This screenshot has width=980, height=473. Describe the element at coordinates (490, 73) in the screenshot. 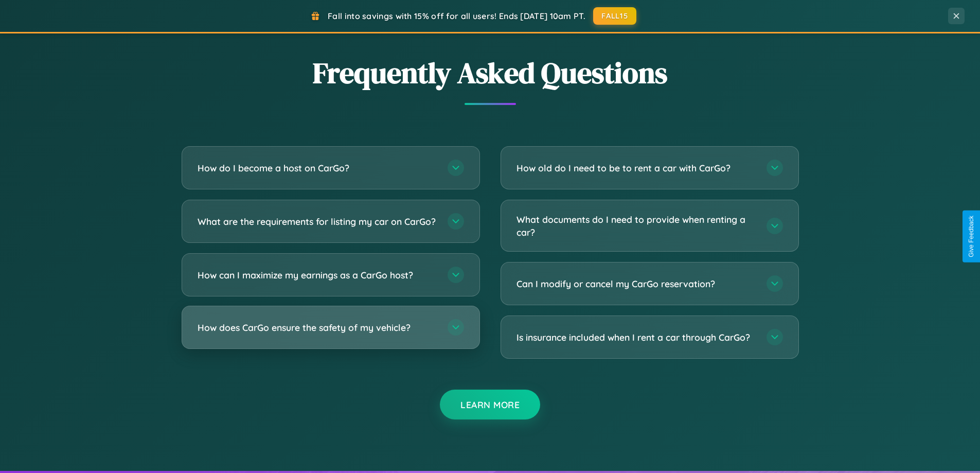

I see `h2: Frequently Asked Questions` at that location.